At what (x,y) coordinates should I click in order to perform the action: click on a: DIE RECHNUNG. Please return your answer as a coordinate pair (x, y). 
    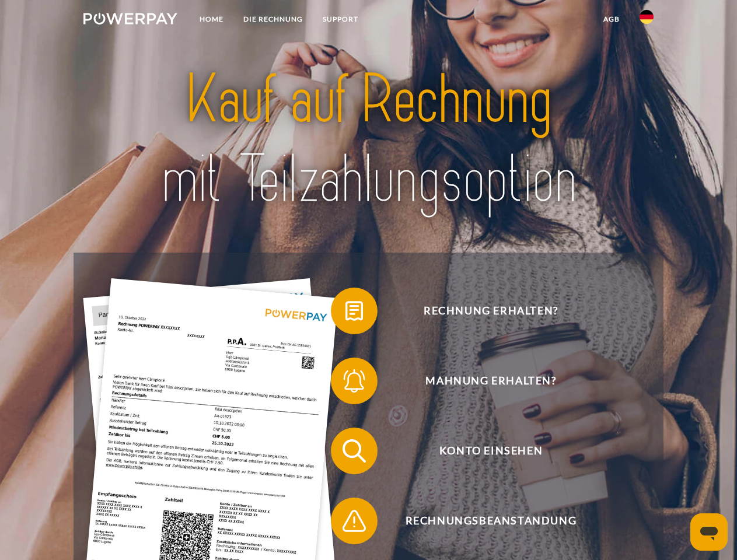
    Looking at the image, I should click on (273, 19).